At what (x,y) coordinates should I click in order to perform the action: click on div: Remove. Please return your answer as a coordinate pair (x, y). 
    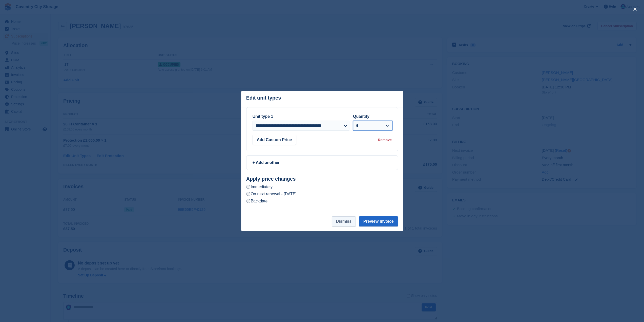
    Looking at the image, I should click on (385, 140).